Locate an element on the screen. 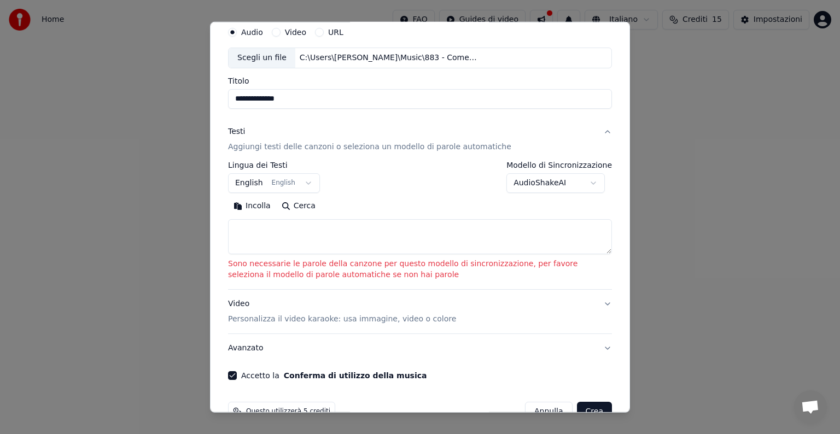 The width and height of the screenshot is (840, 434). label: Lingua dei Testi is located at coordinates (274, 165).